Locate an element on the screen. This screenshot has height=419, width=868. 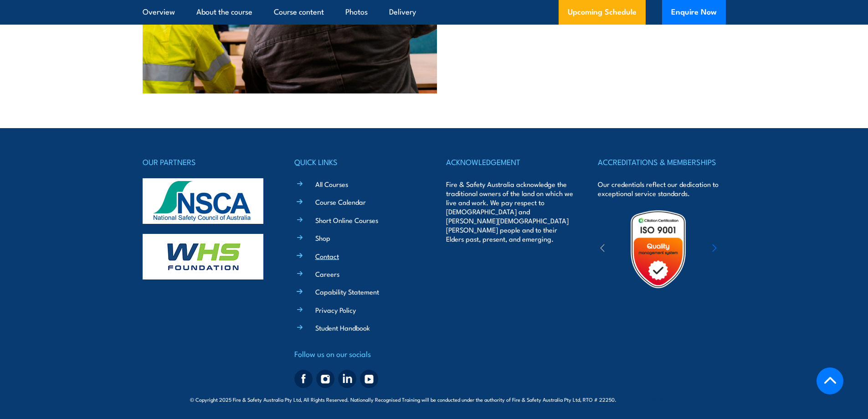
p: Our credentials reflect our dedication to exceptional service standards. is located at coordinates (662, 188).